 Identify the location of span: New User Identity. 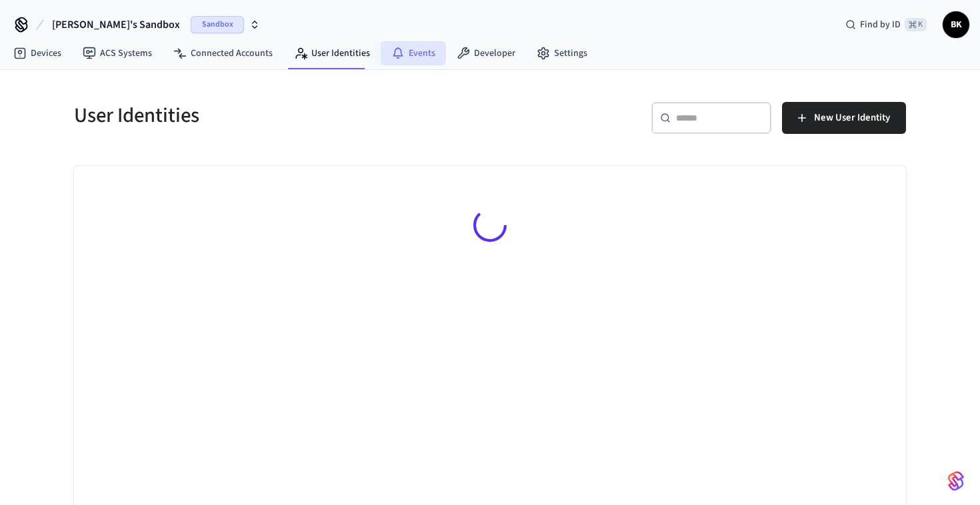
(852, 118).